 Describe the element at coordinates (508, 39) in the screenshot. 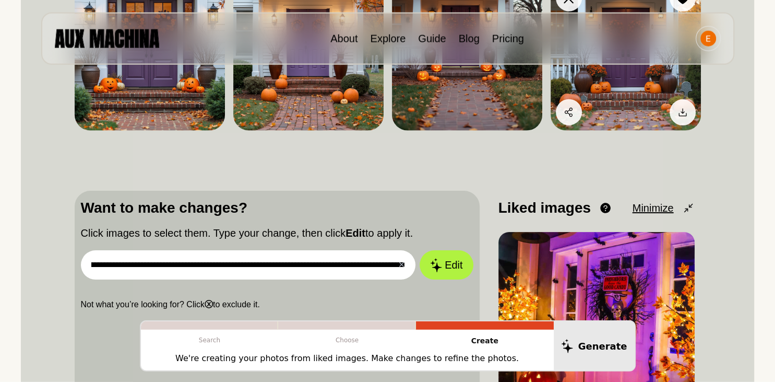

I see `a: Pricing` at that location.